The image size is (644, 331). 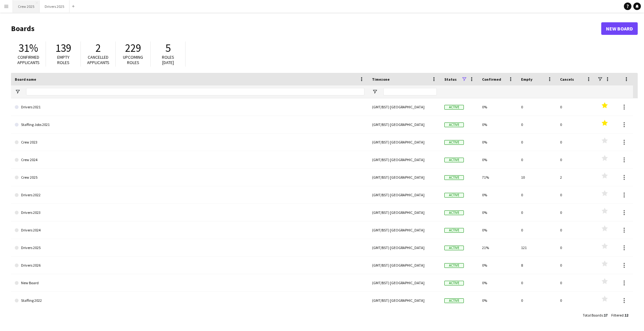 What do you see at coordinates (190, 107) in the screenshot?
I see `a: Drivers 2021` at bounding box center [190, 107].